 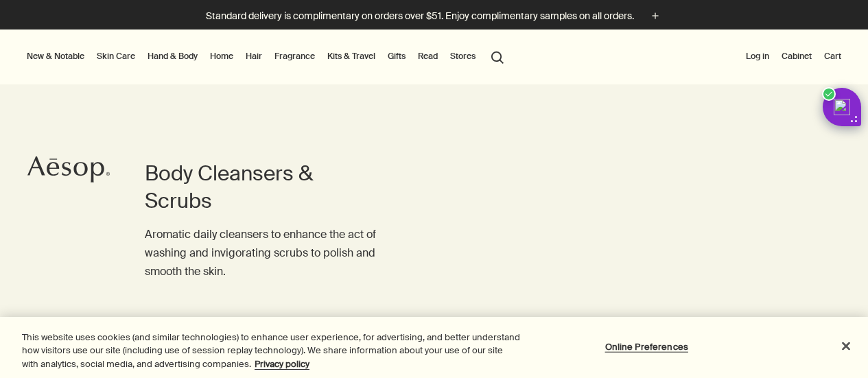 What do you see at coordinates (173, 57) in the screenshot?
I see `a: Hand & Body` at bounding box center [173, 57].